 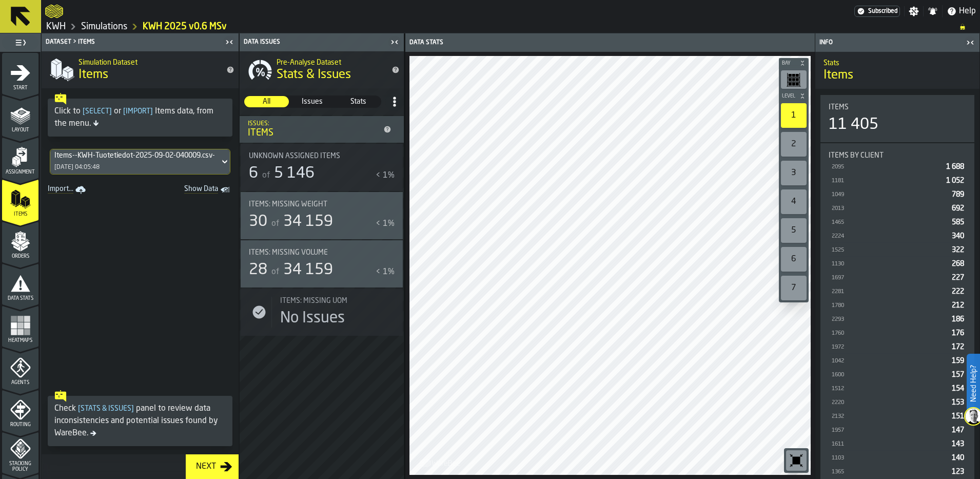 I want to click on span: 123, so click(x=958, y=471).